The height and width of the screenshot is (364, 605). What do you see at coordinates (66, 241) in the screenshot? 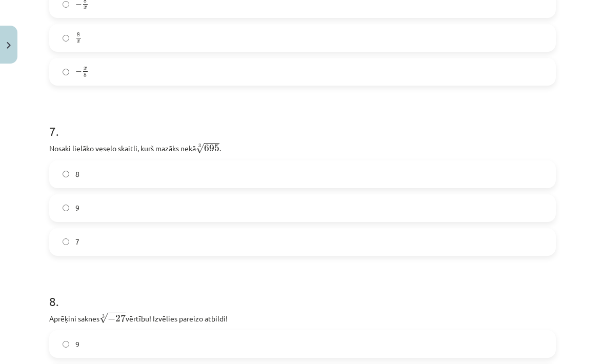
I see `input: 7` at bounding box center [66, 241].